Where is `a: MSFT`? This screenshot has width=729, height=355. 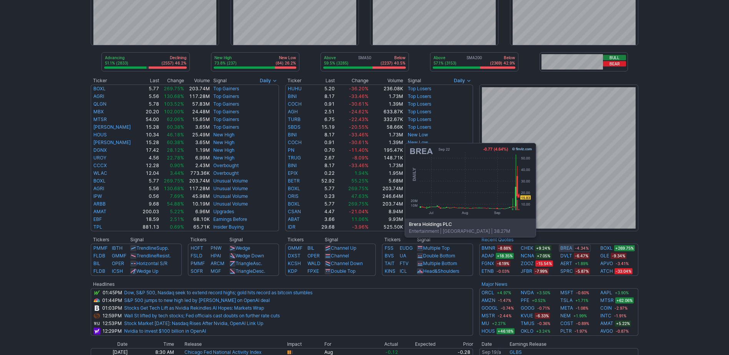 a: MSFT is located at coordinates (567, 293).